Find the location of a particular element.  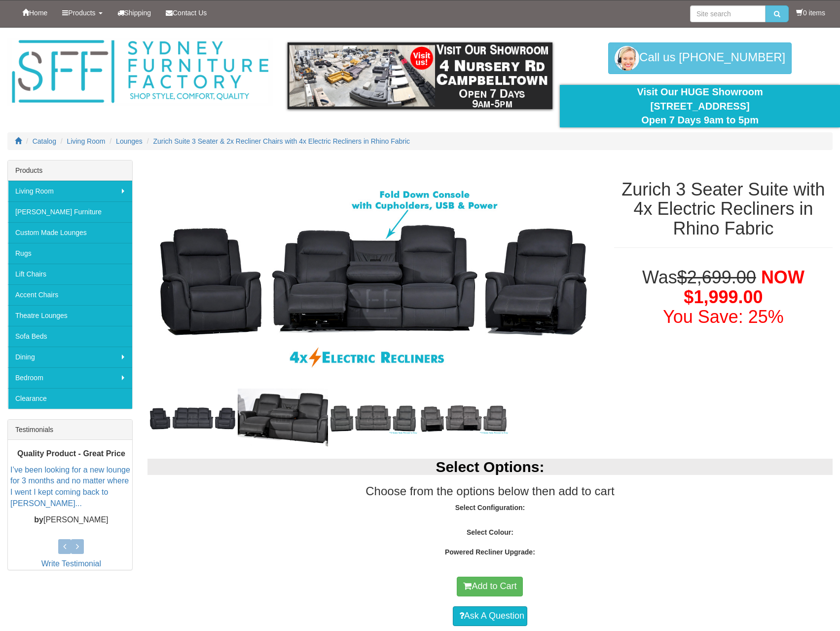

a: Rugs is located at coordinates (70, 253).